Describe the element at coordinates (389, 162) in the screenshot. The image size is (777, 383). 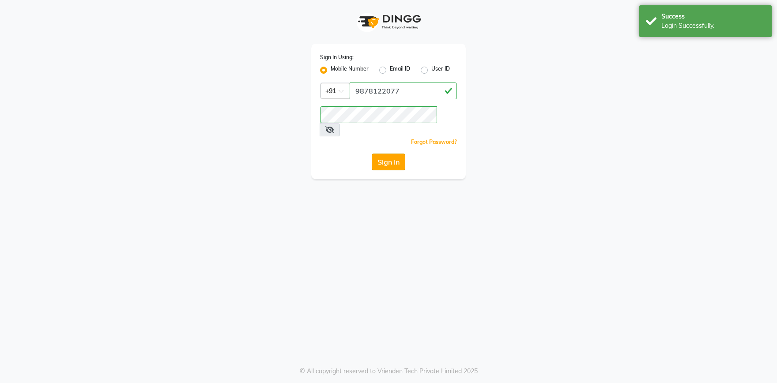
I see `button: Sign In` at that location.